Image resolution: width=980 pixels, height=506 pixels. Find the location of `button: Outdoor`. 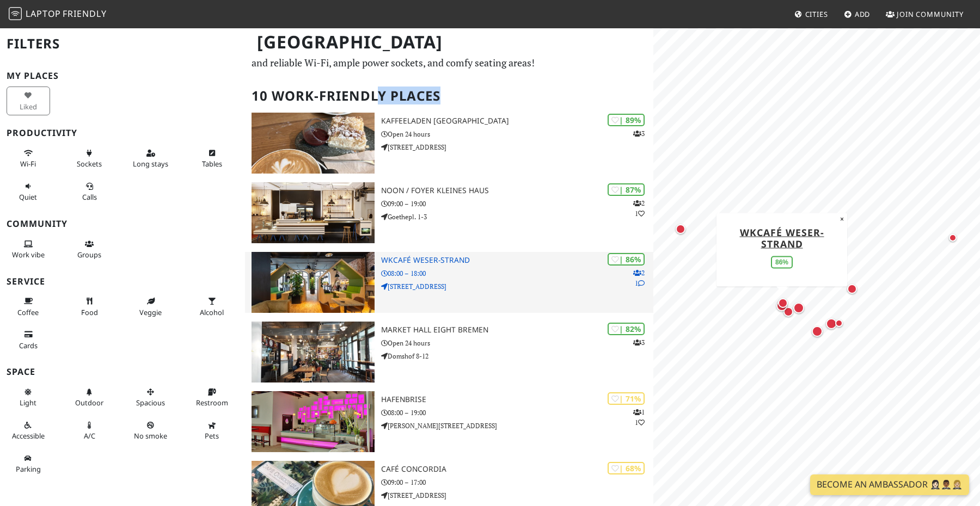

button: Outdoor is located at coordinates (90, 397).